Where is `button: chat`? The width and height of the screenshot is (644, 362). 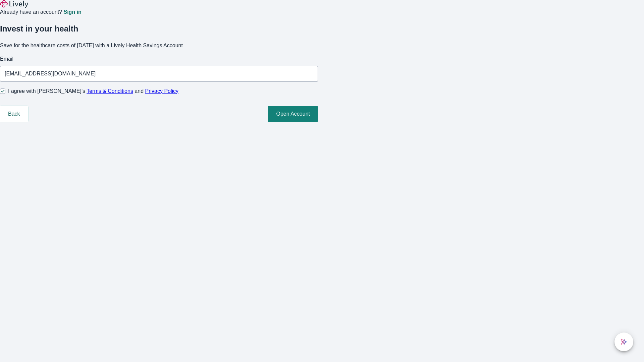 button: chat is located at coordinates (624, 342).